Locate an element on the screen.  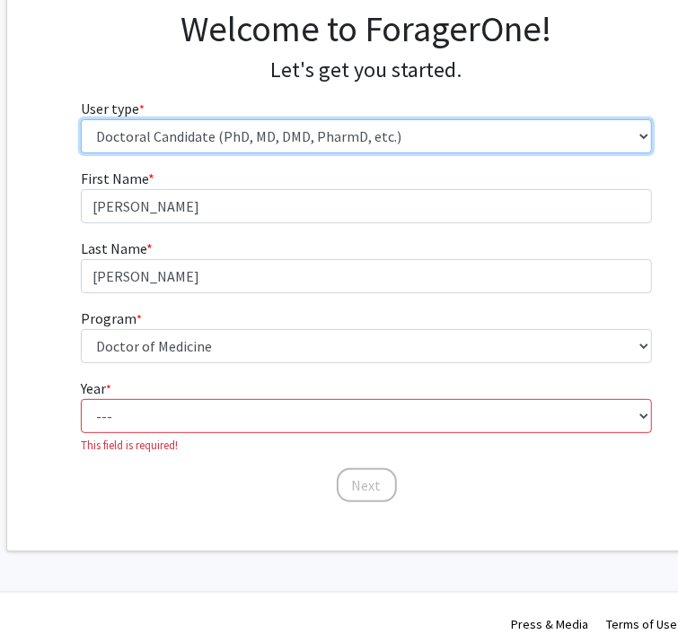
a: Press & Media is located at coordinates (549, 625).